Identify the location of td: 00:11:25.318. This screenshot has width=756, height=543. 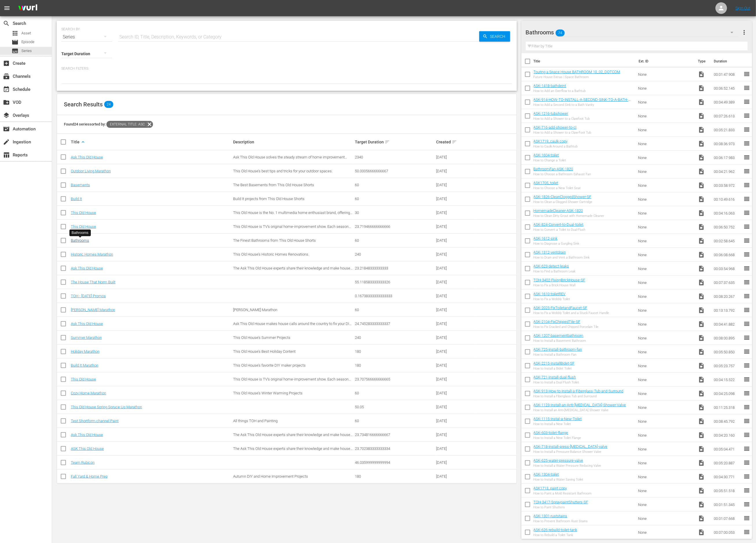
(728, 408).